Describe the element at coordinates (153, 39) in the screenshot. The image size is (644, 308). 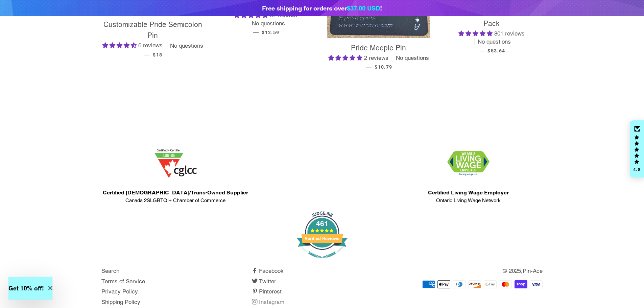
I see `a: Customizable Pride Semicolon Pin 4.67 stars 6 reviews No questions — $18` at that location.